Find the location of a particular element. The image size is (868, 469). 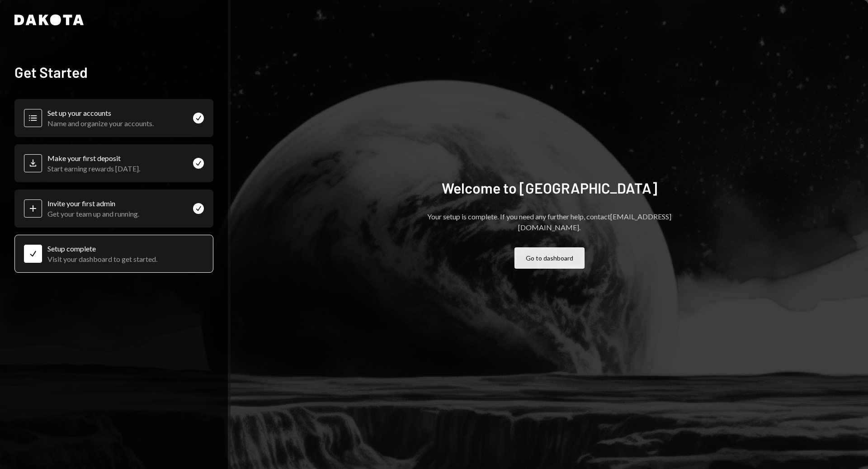

div: Visit your dashboard to get started. is located at coordinates (102, 258).